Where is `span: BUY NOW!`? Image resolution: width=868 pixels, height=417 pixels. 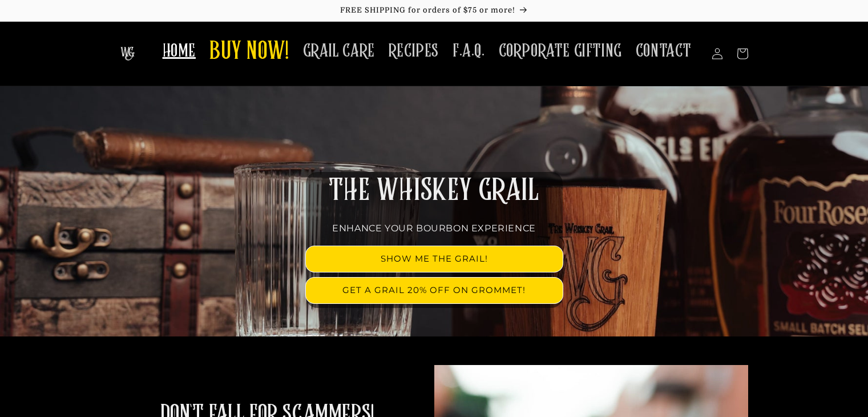
span: BUY NOW! is located at coordinates (249, 52).